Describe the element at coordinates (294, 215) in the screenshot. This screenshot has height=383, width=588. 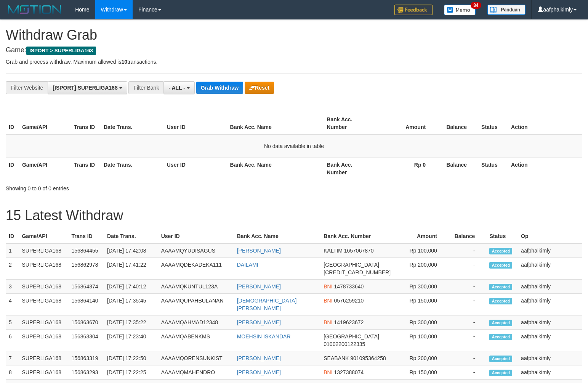
I see `h1: 15 Latest Withdraw` at that location.